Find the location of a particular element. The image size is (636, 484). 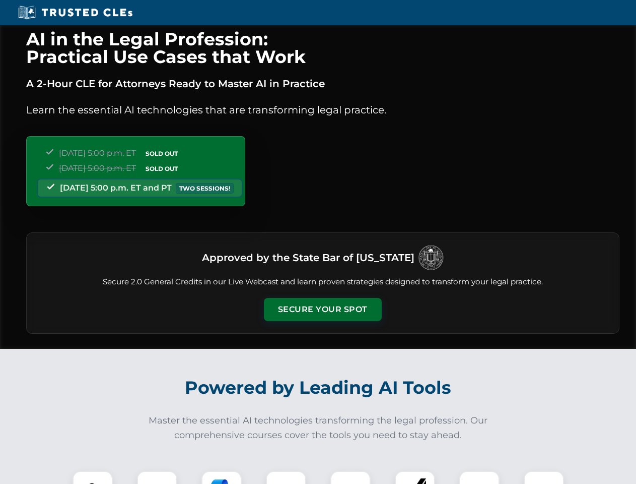

img: Logo is located at coordinates (431, 257).